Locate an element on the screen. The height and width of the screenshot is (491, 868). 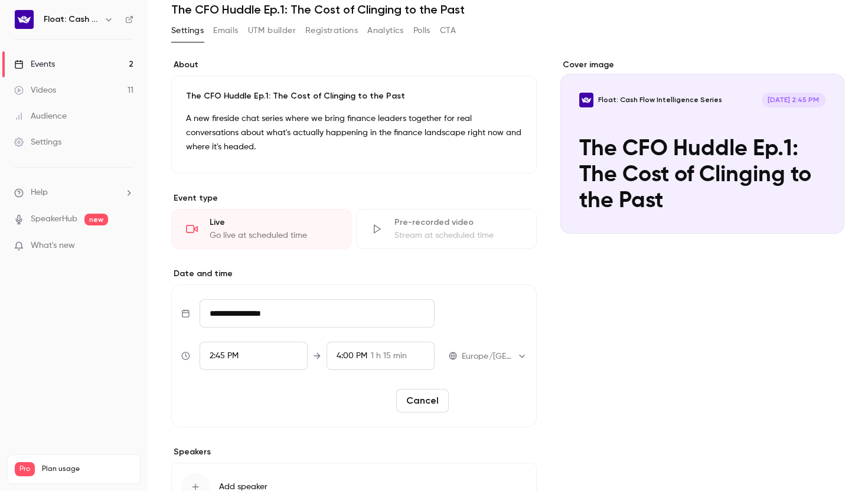
div: Live is located at coordinates (273, 222).